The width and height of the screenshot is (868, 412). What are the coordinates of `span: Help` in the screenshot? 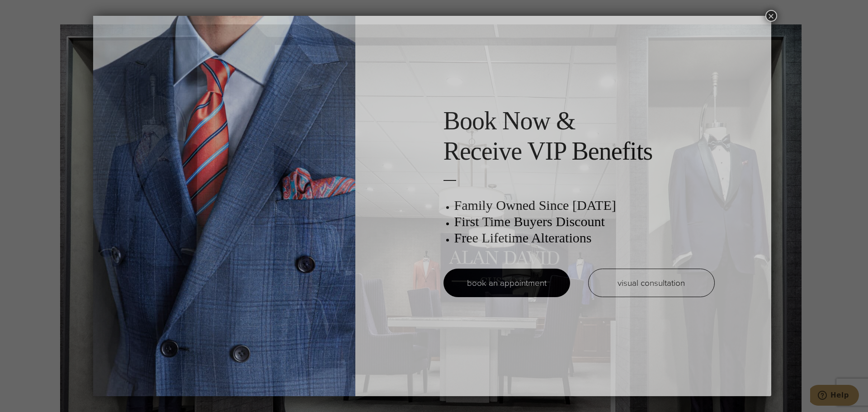 It's located at (29, 11).